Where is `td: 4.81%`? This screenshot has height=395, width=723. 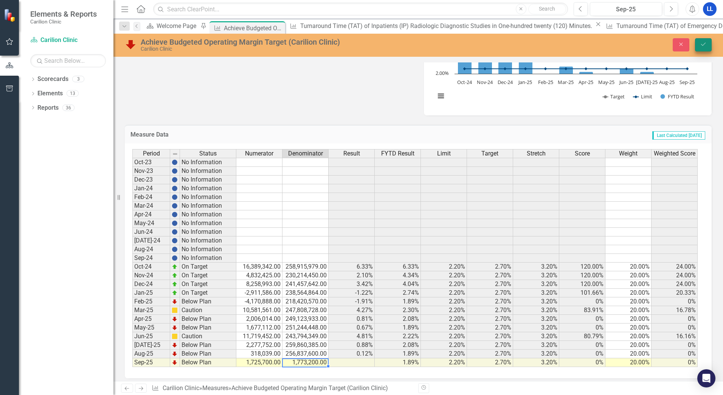
td: 4.81% is located at coordinates (351, 336).